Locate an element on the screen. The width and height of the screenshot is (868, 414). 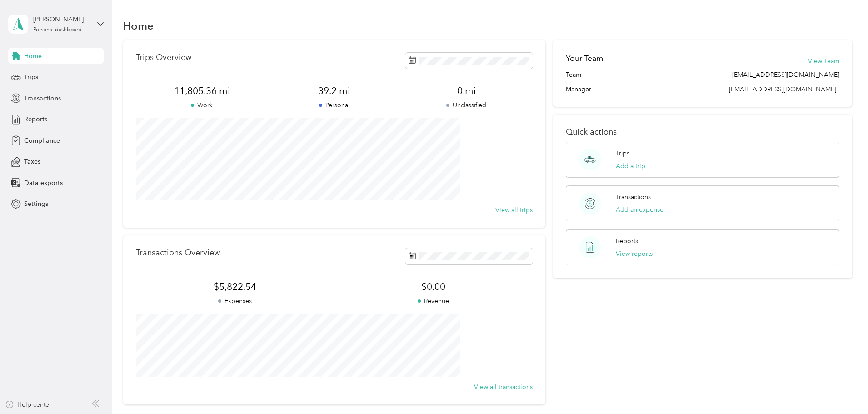
span: Settings is located at coordinates (36, 204).